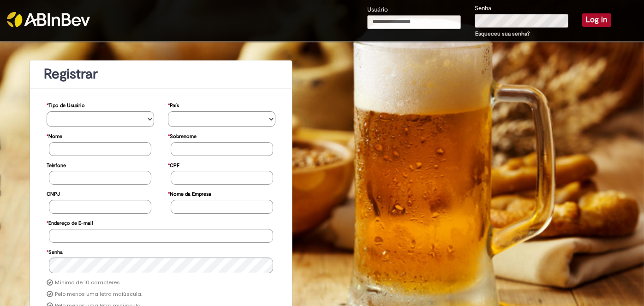 This screenshot has height=306, width=644. What do you see at coordinates (377, 10) in the screenshot?
I see `label: Usuário` at bounding box center [377, 10].